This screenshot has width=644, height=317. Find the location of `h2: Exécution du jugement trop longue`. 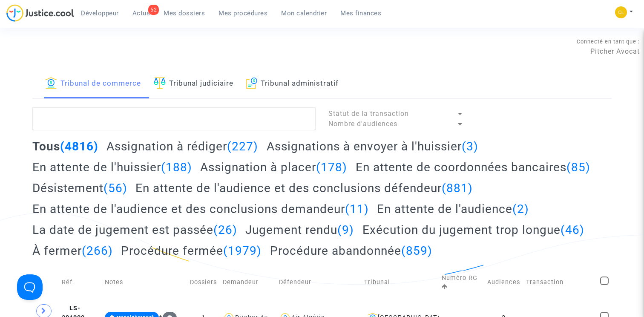

h2: Exécution du jugement trop longue is located at coordinates (473, 229).